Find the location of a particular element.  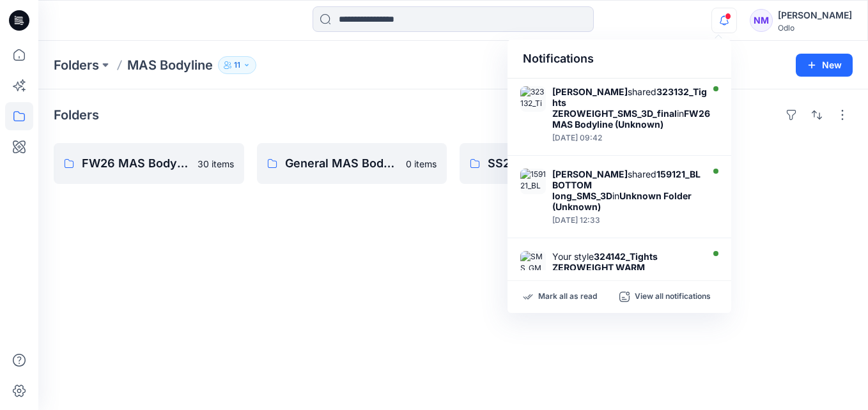

div: NM is located at coordinates (761, 20).